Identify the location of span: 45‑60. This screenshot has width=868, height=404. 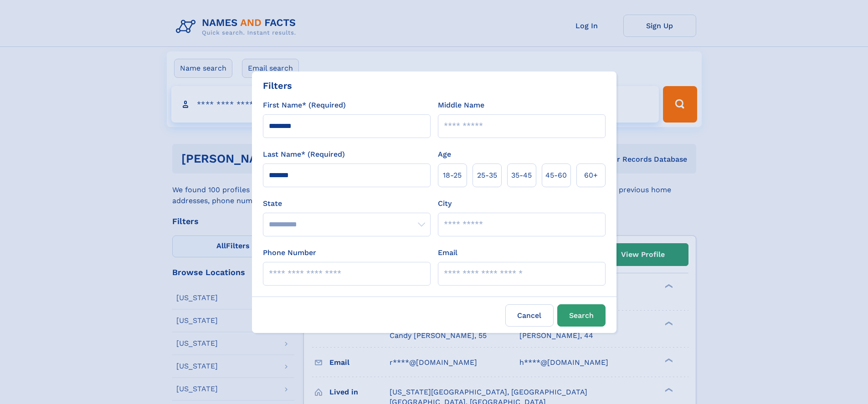
(556, 176).